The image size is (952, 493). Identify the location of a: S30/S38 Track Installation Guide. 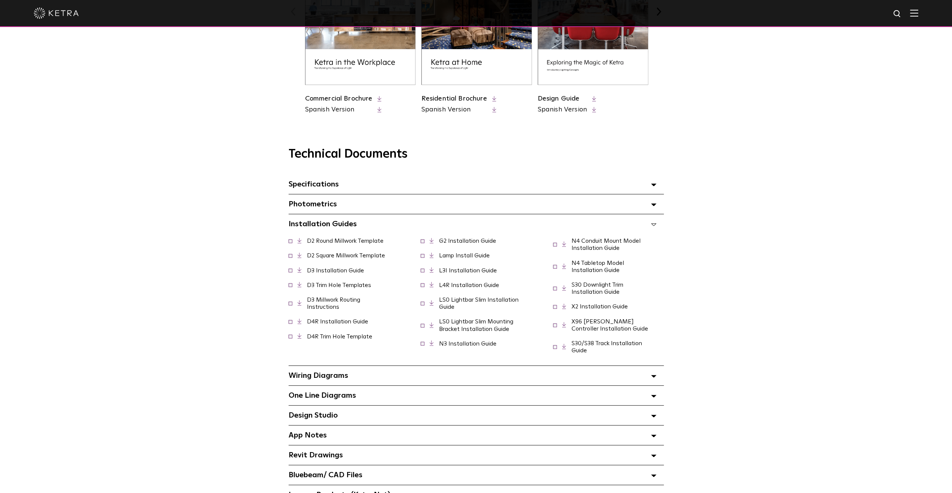
(607, 347).